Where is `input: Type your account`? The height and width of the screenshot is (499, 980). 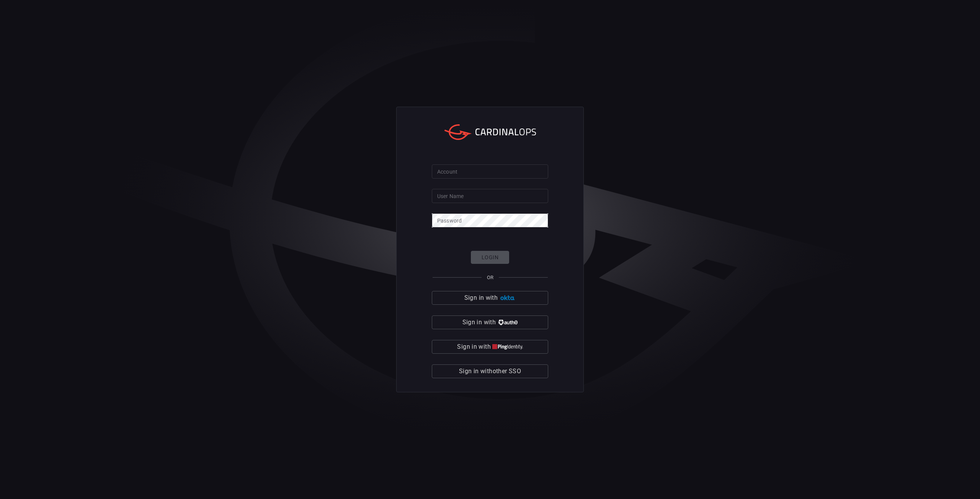
input: Type your account is located at coordinates (490, 171).